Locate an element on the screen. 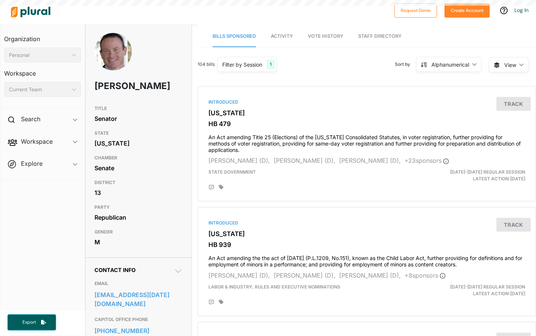 This screenshot has width=536, height=336. span: + 8 sponsor s is located at coordinates (425, 275).